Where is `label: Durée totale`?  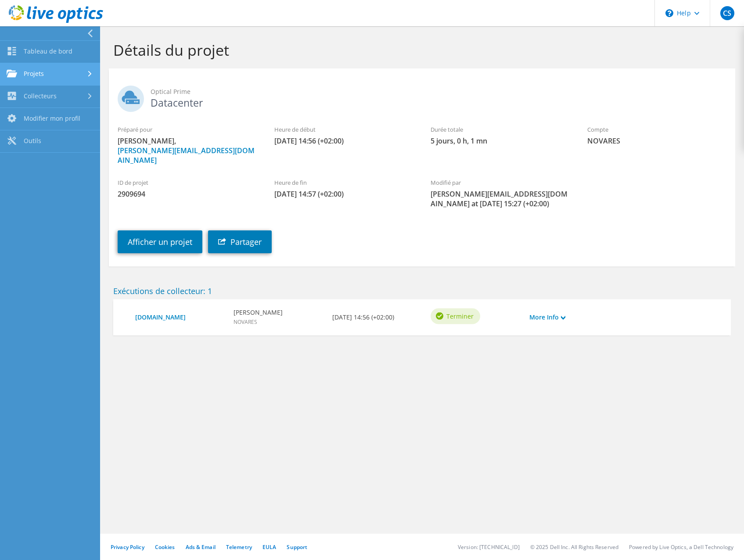
label: Durée totale is located at coordinates (500, 129).